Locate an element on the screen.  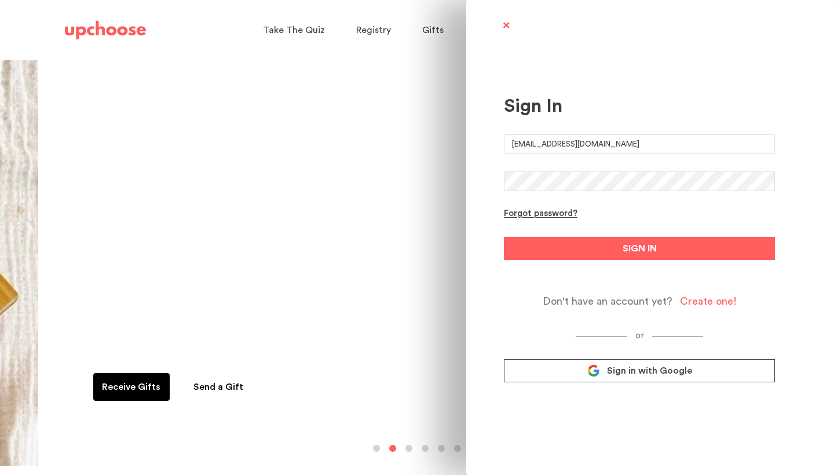
button: SIGN IN is located at coordinates (639, 248).